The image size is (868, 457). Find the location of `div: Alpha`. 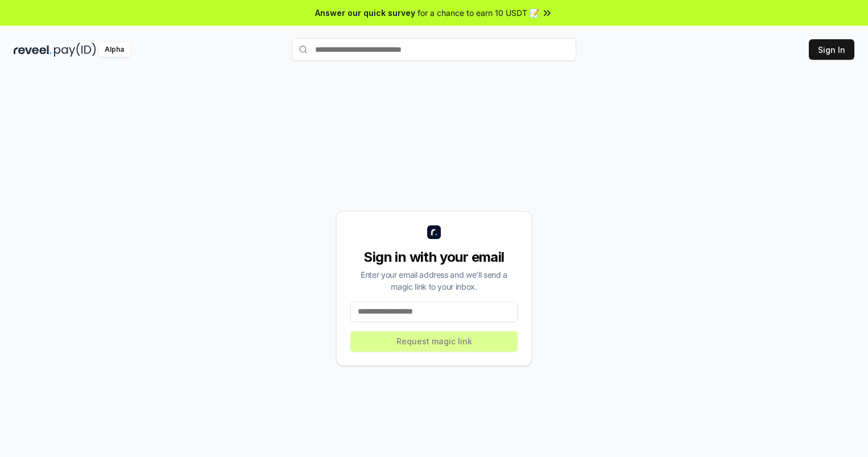

div: Alpha is located at coordinates (114, 50).